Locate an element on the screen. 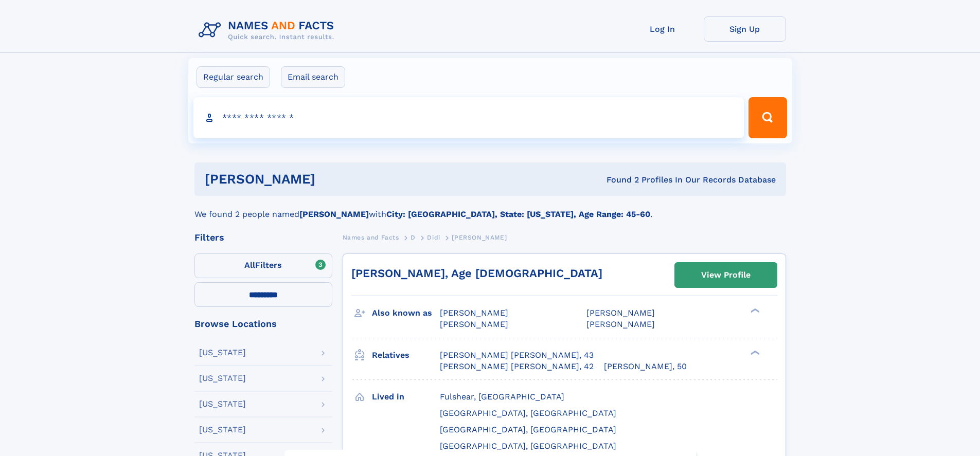 The image size is (980, 456). div: We found 2 people named with . is located at coordinates (491, 208).